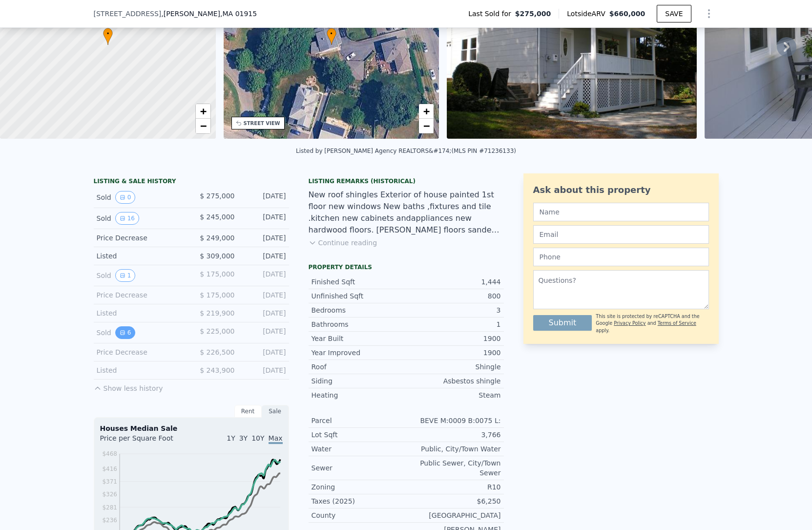 This screenshot has width=812, height=530. I want to click on button: Submit, so click(562, 323).